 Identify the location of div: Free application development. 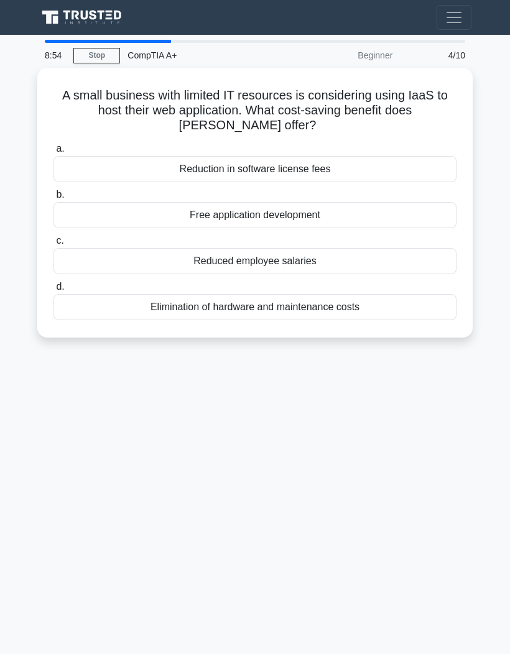
(255, 215).